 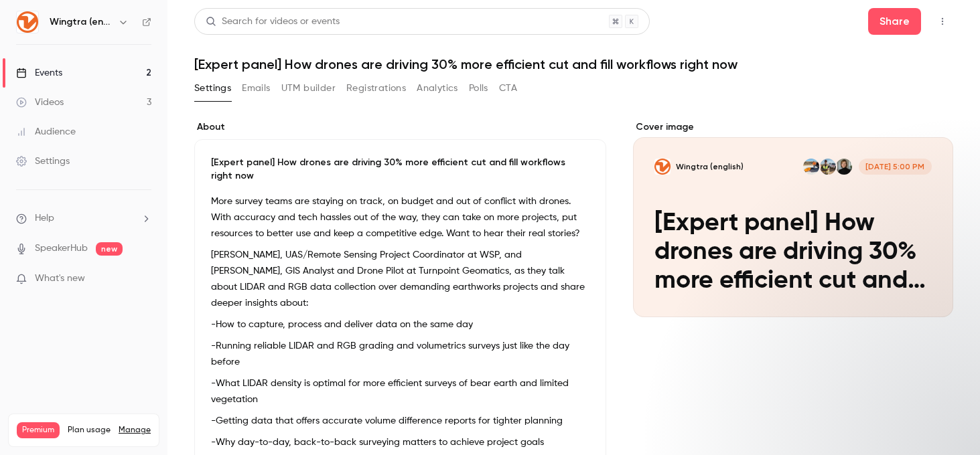 What do you see at coordinates (256, 88) in the screenshot?
I see `button: Emails` at bounding box center [256, 88].